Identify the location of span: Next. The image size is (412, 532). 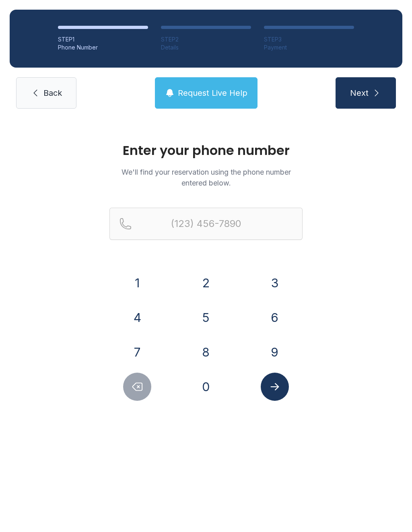
(359, 93).